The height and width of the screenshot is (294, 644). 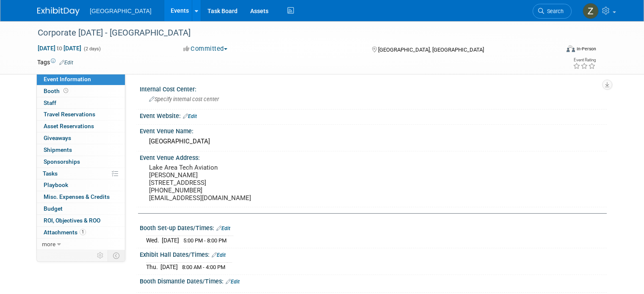 I want to click on div: Exhibit Hall Dates/Times:, so click(x=373, y=254).